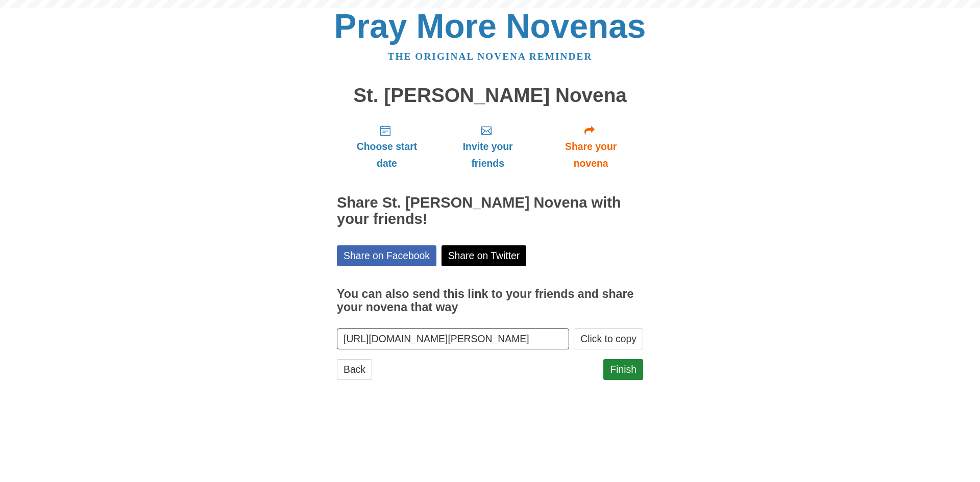 Image resolution: width=980 pixels, height=482 pixels. What do you see at coordinates (387, 155) in the screenshot?
I see `span: Choose start date` at bounding box center [387, 155].